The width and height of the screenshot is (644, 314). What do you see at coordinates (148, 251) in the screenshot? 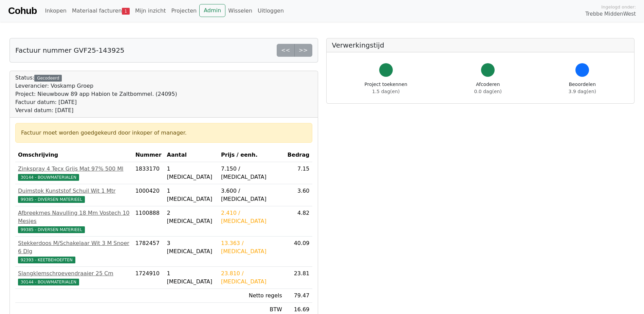
I see `td: 1782457` at bounding box center [148, 251].